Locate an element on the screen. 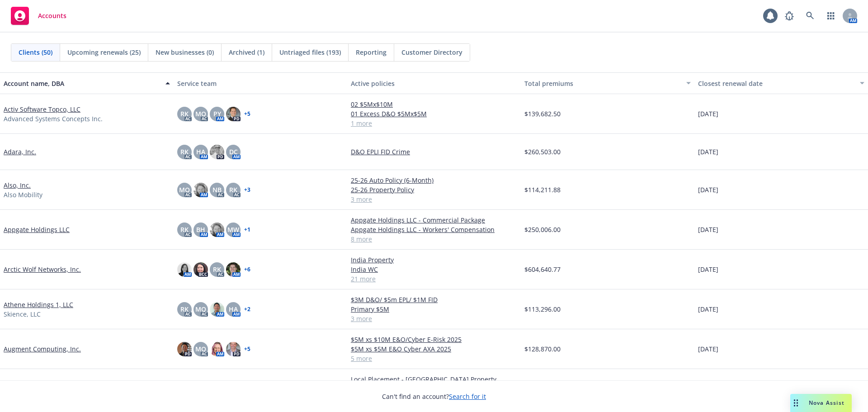 The height and width of the screenshot is (412, 868). span: Upcoming renewals (25) is located at coordinates (104, 52).